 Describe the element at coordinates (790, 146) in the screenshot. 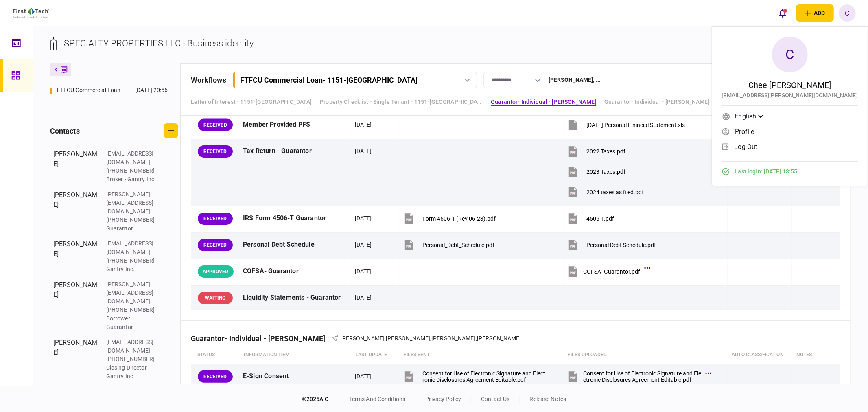

I see `a: log out` at that location.